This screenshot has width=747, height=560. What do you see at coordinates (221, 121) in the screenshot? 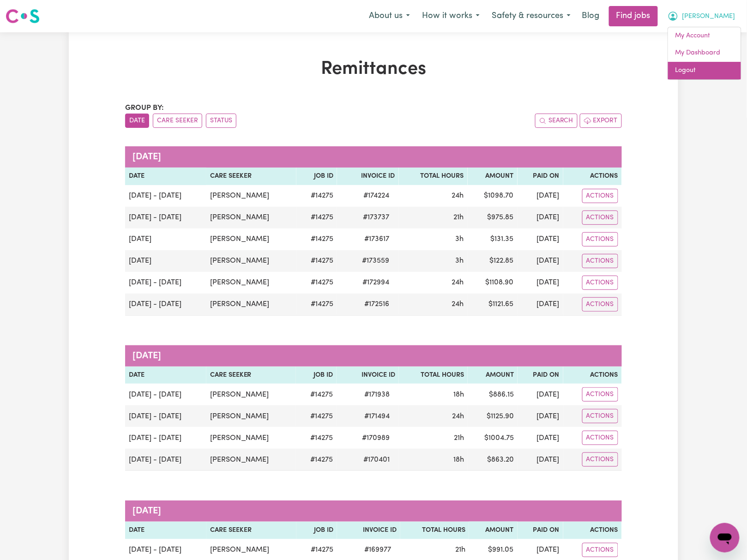
I see `button: sort invoices by paid status` at bounding box center [221, 121].